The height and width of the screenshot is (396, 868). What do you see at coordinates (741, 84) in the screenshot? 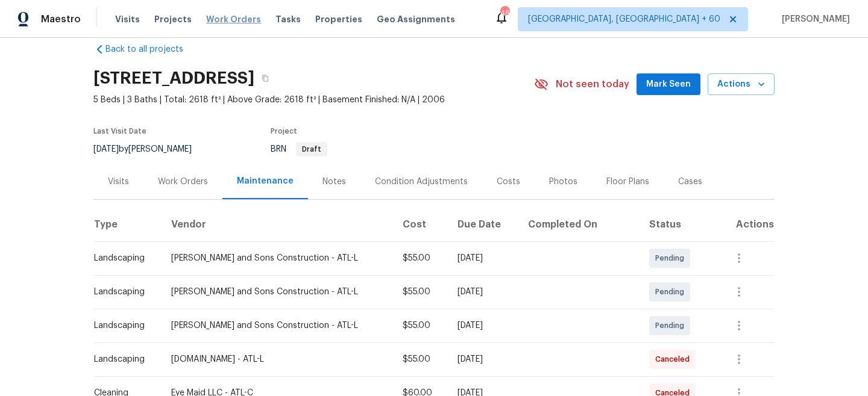
I see `button: Actions` at bounding box center [741, 84].